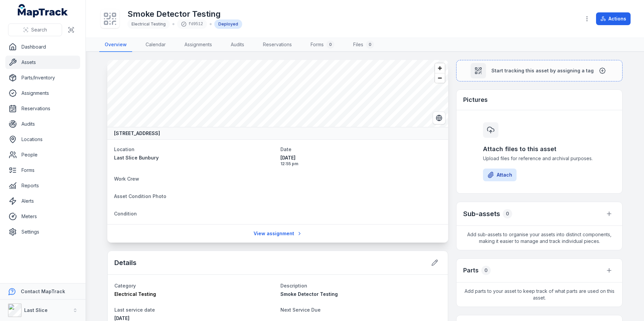 This screenshot has width=644, height=321. What do you see at coordinates (613, 19) in the screenshot?
I see `button: Actions` at bounding box center [613, 19].